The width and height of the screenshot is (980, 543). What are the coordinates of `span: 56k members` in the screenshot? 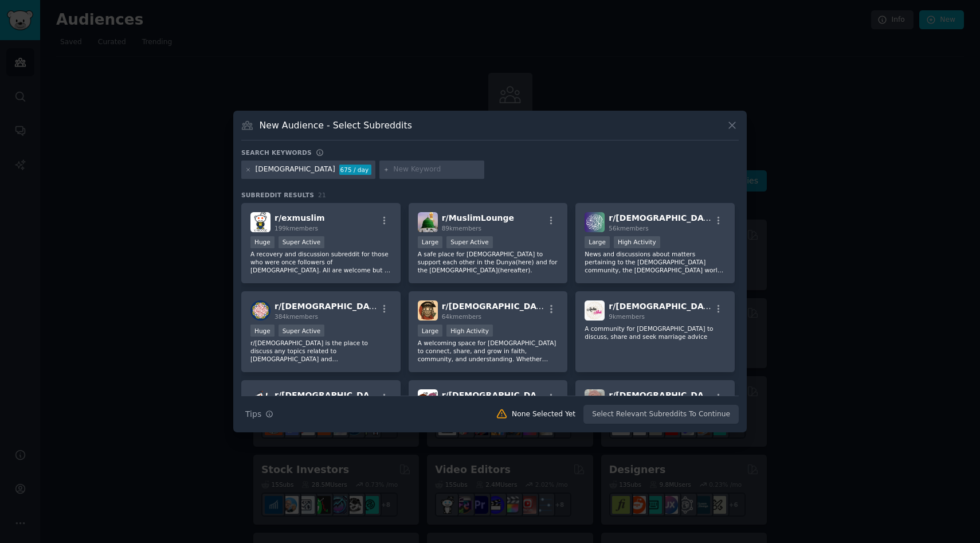 It's located at (628, 228).